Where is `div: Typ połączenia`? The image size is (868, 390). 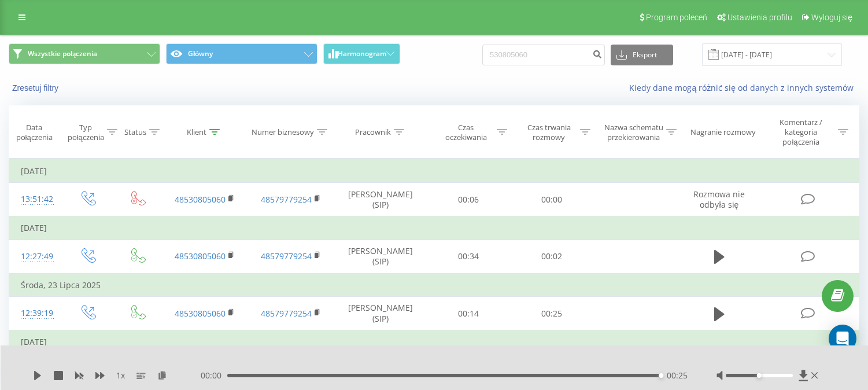
div: Typ połączenia is located at coordinates (86, 132).